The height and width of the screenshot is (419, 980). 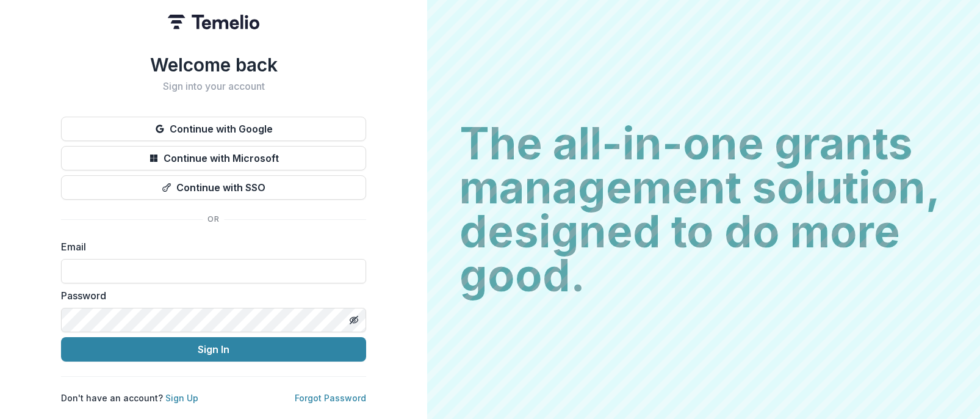 I want to click on button: Continue with Microsoft, so click(x=214, y=158).